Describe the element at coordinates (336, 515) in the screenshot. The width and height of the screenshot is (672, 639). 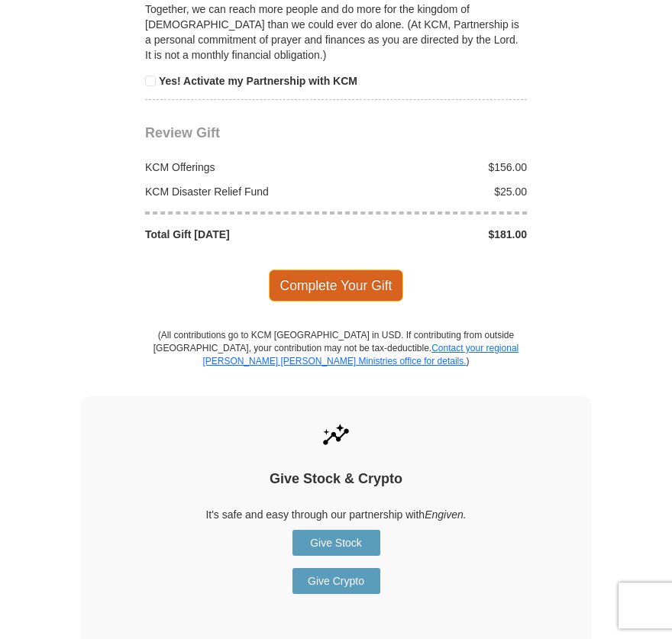
I see `p: It's safe and easy through our partnership with` at that location.